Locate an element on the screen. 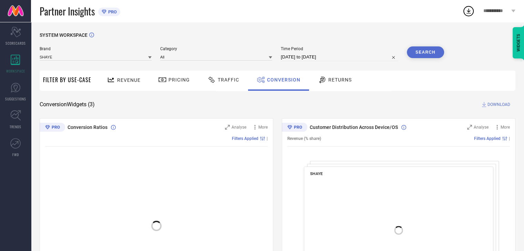 The width and height of the screenshot is (524, 251). span: Conversion is located at coordinates (283, 80).